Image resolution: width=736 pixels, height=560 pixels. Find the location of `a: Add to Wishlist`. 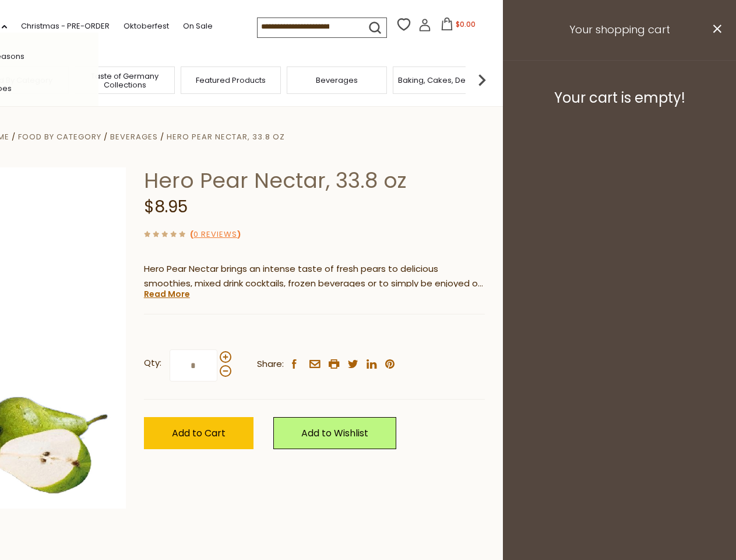

a: Add to Wishlist is located at coordinates (334, 433).